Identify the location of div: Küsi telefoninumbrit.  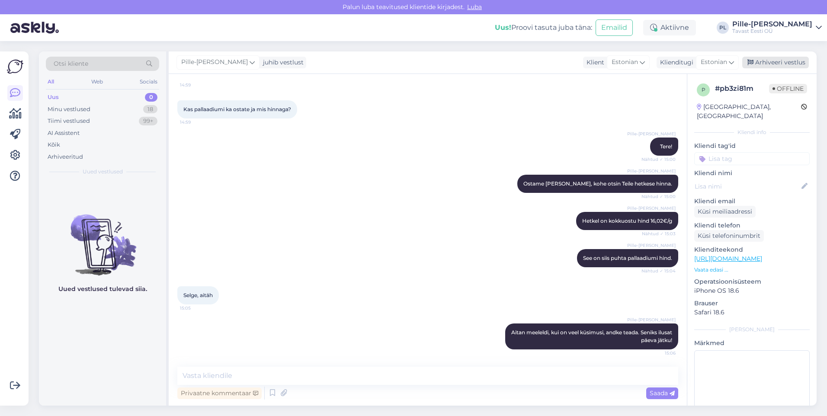
(729, 236).